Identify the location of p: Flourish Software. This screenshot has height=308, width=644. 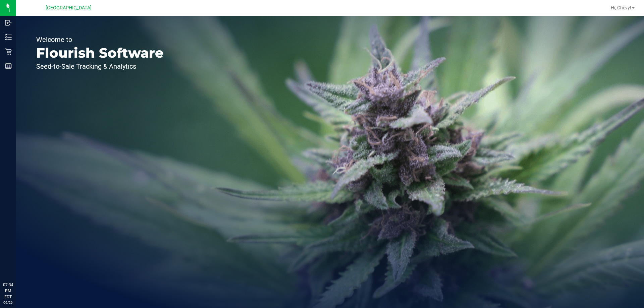
(100, 53).